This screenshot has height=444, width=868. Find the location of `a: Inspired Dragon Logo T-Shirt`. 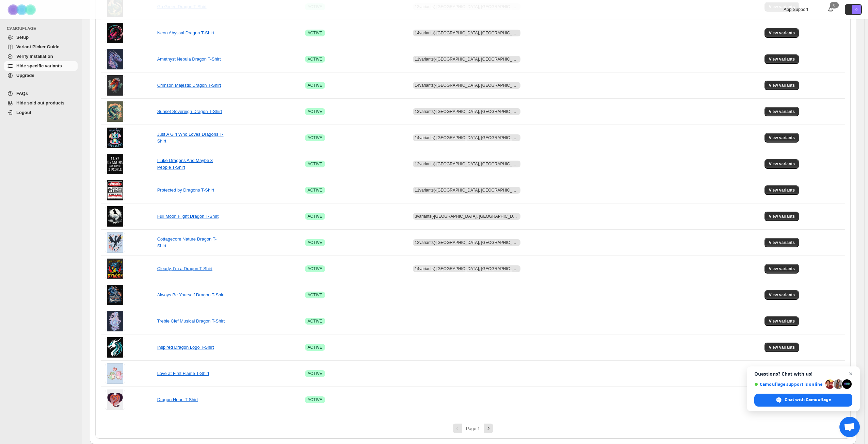

a: Inspired Dragon Logo T-Shirt is located at coordinates (186, 347).